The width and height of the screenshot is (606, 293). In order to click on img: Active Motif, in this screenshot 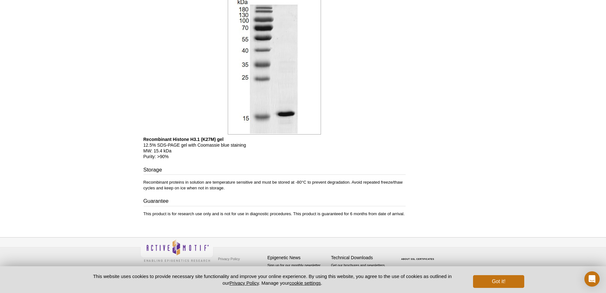, I will do `click(177, 250)`.